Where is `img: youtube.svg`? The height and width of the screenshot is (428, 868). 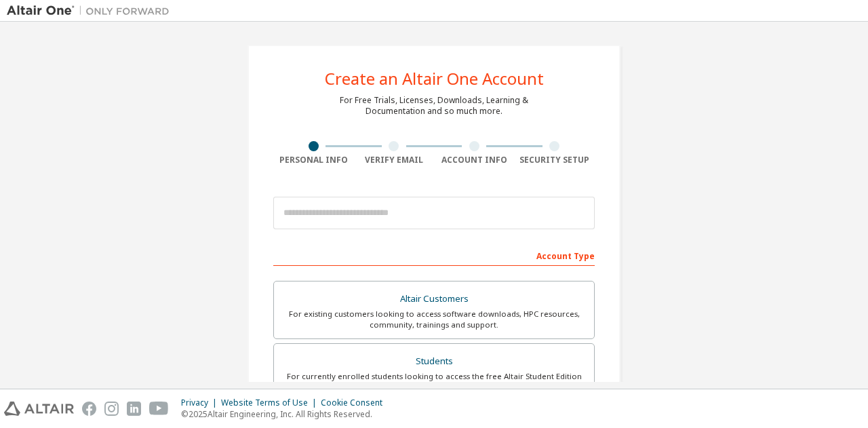
img: youtube.svg is located at coordinates (159, 409).